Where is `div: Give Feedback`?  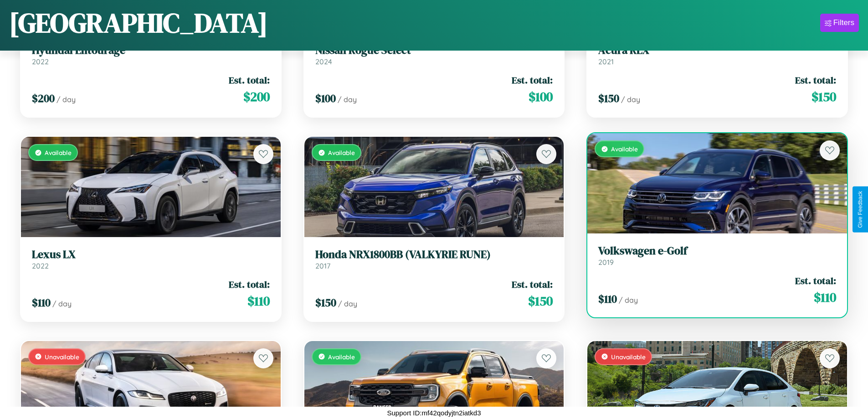 div: Give Feedback is located at coordinates (860, 209).